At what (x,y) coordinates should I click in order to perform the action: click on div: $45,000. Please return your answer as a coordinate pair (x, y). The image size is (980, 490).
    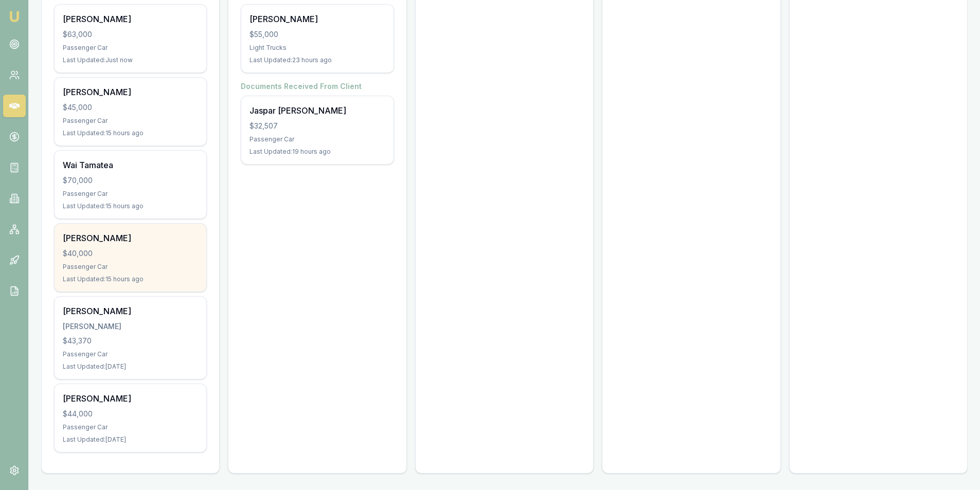
    Looking at the image, I should click on (130, 107).